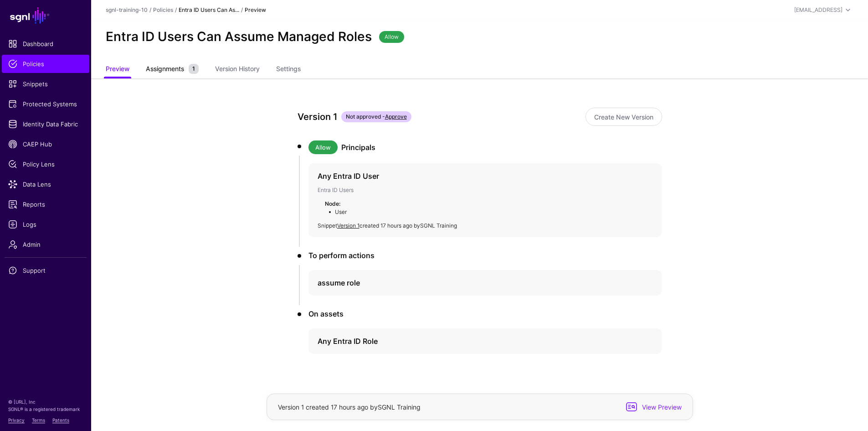 This screenshot has height=431, width=868. I want to click on h2: Entra ID Users Can Assume Managed Roles, so click(238, 37).